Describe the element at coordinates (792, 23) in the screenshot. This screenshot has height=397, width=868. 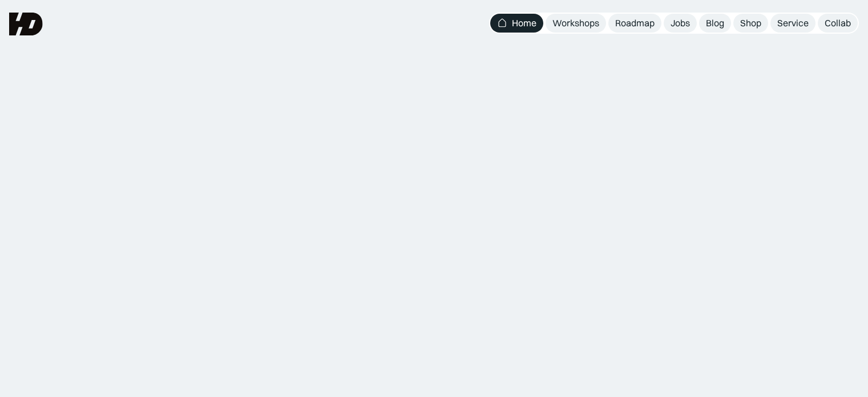
I see `div: Service` at that location.